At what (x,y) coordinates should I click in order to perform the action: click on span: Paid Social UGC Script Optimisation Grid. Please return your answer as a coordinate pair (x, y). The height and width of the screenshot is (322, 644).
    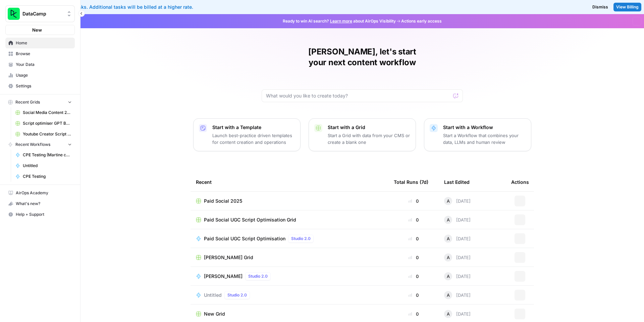
    Looking at the image, I should click on (250, 220).